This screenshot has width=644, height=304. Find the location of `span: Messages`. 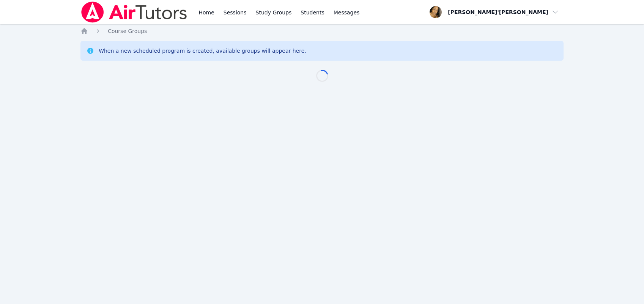

span: Messages is located at coordinates (346, 13).